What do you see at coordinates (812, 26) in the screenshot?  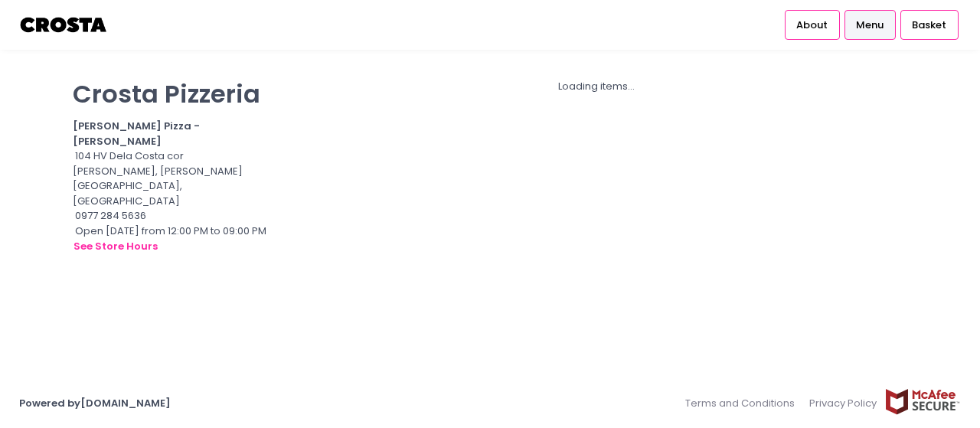 I see `span: About` at bounding box center [812, 26].